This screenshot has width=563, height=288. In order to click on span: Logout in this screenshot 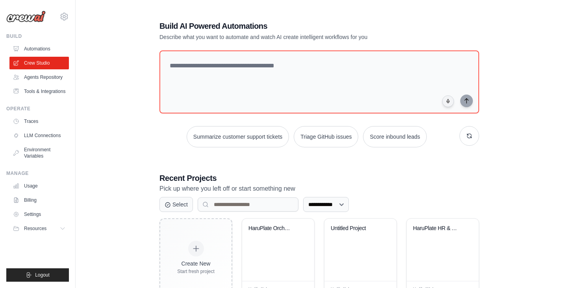, I will do `click(42, 275)`.